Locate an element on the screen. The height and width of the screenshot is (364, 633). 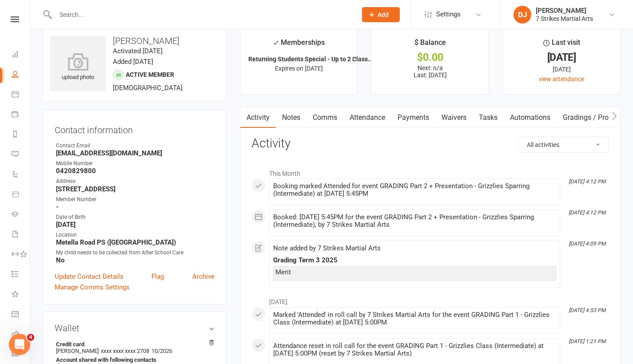
div: Note added by 7 Strikes Martial Arts is located at coordinates (415, 248).